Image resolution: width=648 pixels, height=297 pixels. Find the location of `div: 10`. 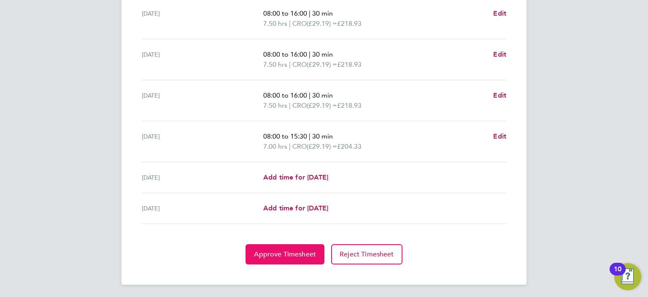

div: 10 is located at coordinates (618, 274).